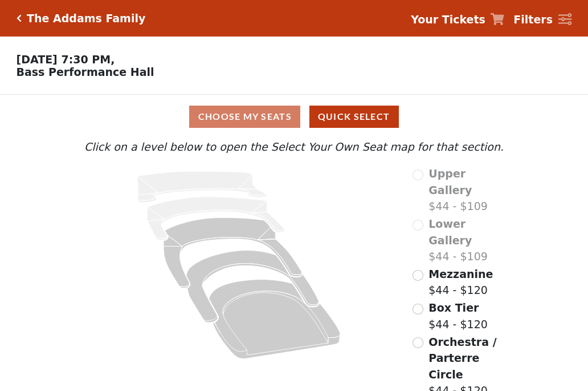 This screenshot has width=588, height=391. Describe the element at coordinates (461, 274) in the screenshot. I see `span: Mezzanine` at that location.